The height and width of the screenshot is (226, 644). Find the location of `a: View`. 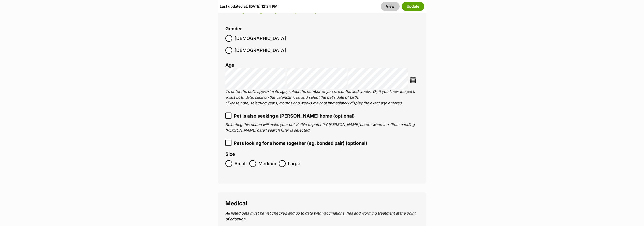

a: View is located at coordinates (390, 6).